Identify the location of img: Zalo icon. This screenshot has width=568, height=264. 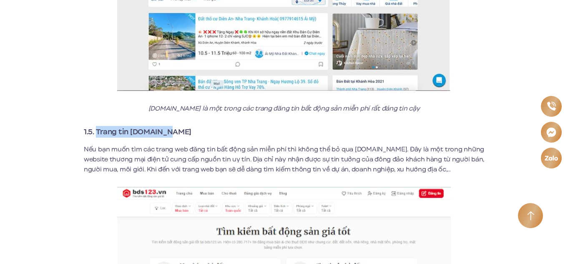
(551, 158).